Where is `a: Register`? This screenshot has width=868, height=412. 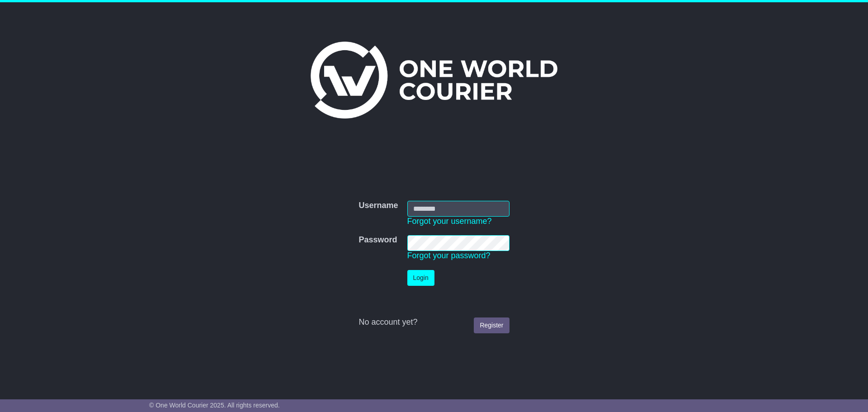 a: Register is located at coordinates (491, 325).